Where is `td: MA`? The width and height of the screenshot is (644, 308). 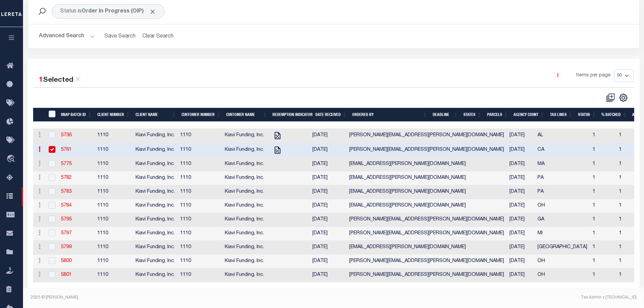
td: MA is located at coordinates (562, 164).